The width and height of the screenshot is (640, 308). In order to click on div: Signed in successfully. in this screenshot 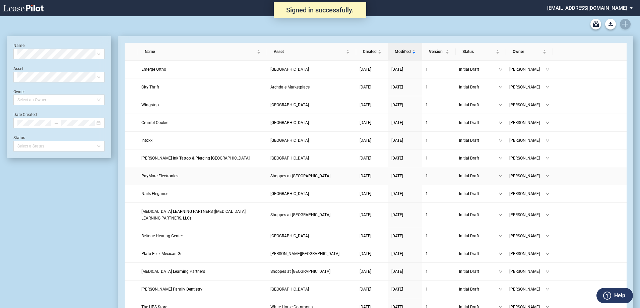, I will do `click(320, 10)`.